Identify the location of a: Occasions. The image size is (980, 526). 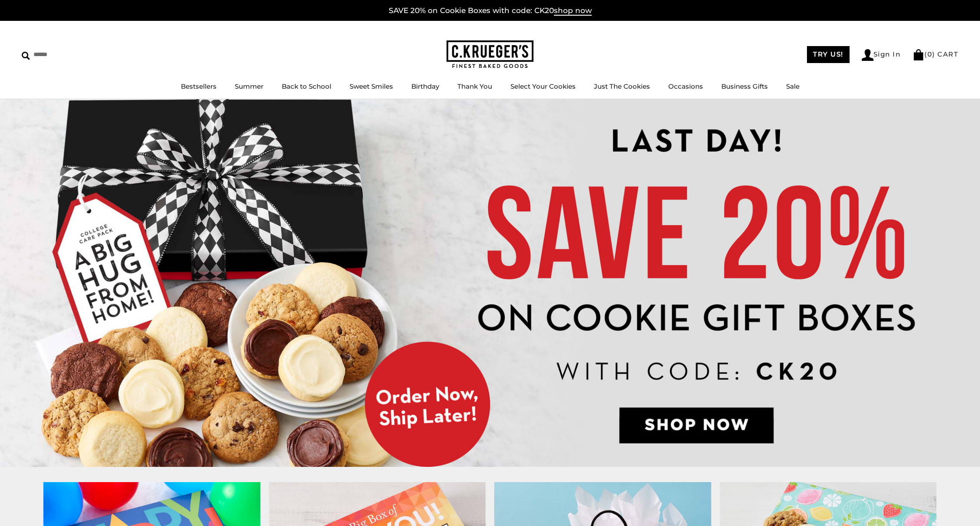
(686, 86).